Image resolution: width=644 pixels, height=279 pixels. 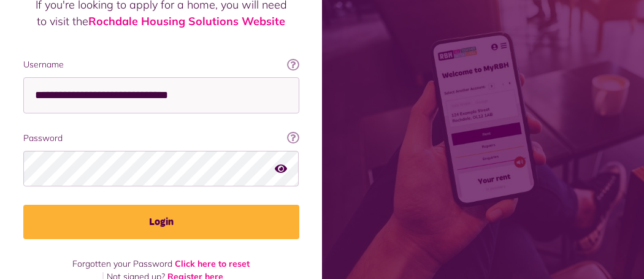 I want to click on a: Rochdale Housing Solutions Website, so click(x=187, y=21).